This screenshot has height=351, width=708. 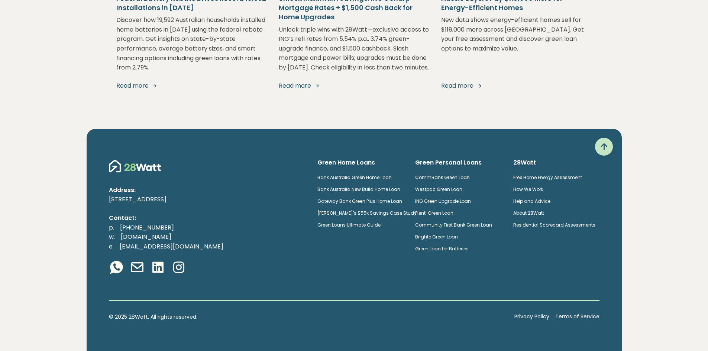 What do you see at coordinates (532, 201) in the screenshot?
I see `a: Help and Advice` at bounding box center [532, 201].